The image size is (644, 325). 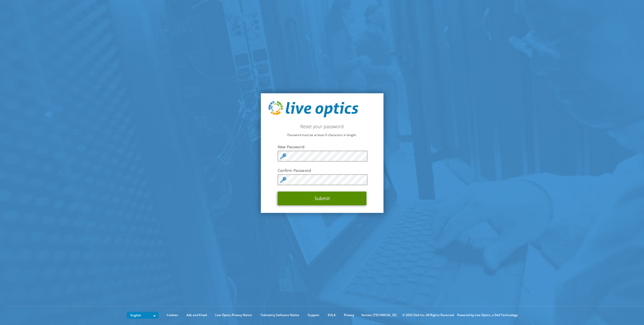 I want to click on li: © 2025 Dell Inc. All Rights Reserved, so click(x=428, y=315).